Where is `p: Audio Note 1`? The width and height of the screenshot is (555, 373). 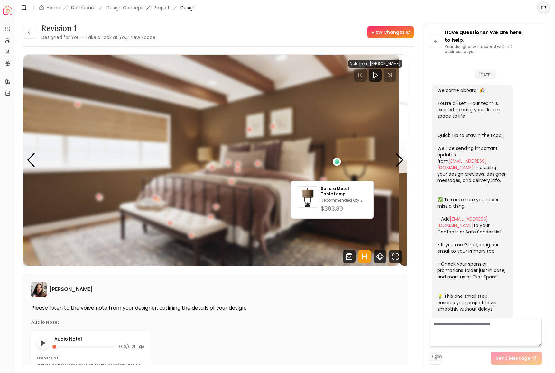 p: Audio Note 1 is located at coordinates (100, 339).